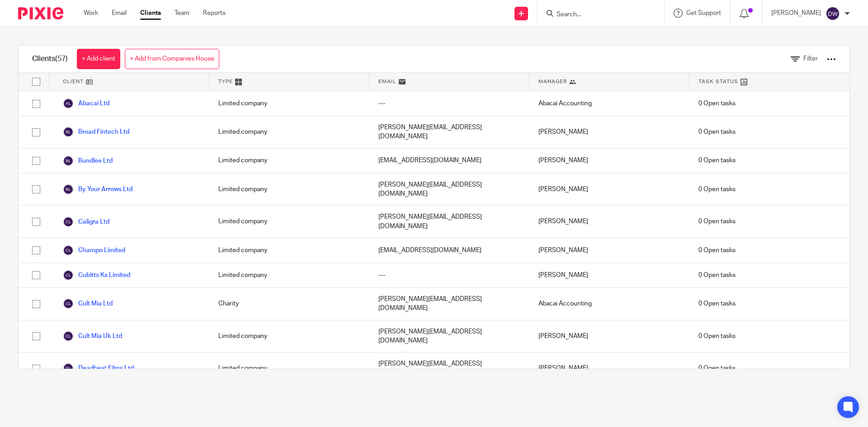 This screenshot has height=427, width=868. What do you see at coordinates (98, 189) in the screenshot?
I see `a: By Your Arrows Ltd` at bounding box center [98, 189].